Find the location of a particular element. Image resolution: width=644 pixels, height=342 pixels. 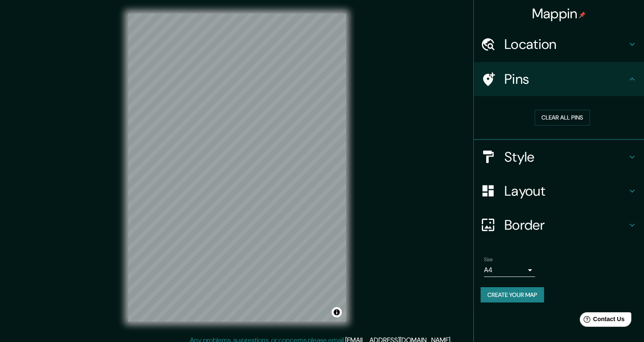

h4: Border is located at coordinates (566, 225).